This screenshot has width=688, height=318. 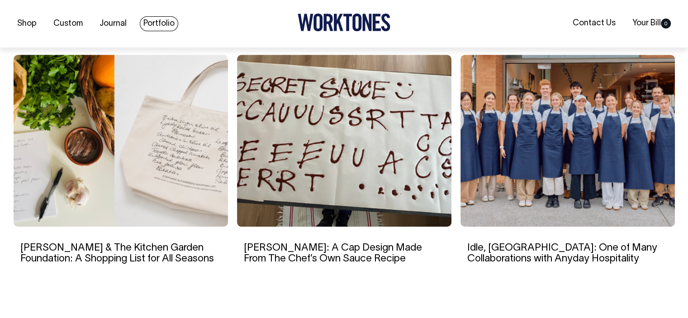 I want to click on a: Shop, so click(x=27, y=24).